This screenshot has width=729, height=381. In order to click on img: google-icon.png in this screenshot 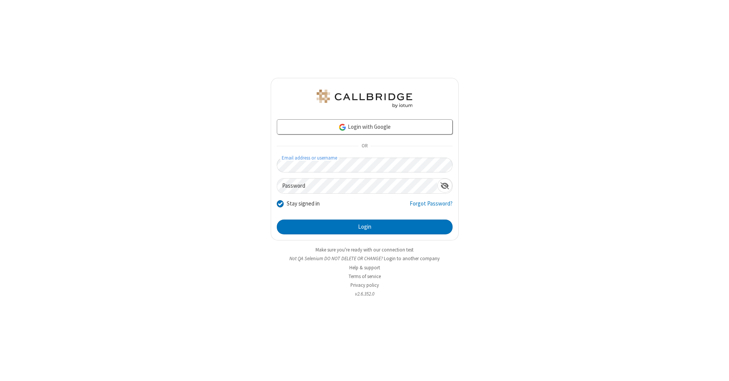, I will do `click(342, 127)`.